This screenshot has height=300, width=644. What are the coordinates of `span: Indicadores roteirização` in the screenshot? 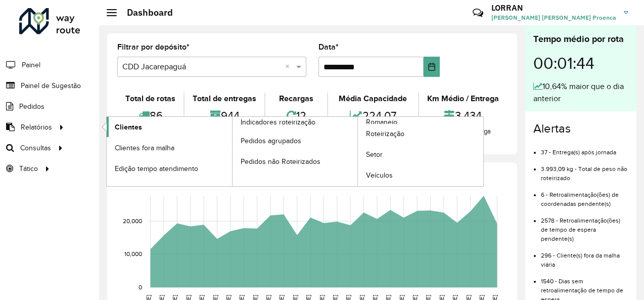 It's located at (278, 122).